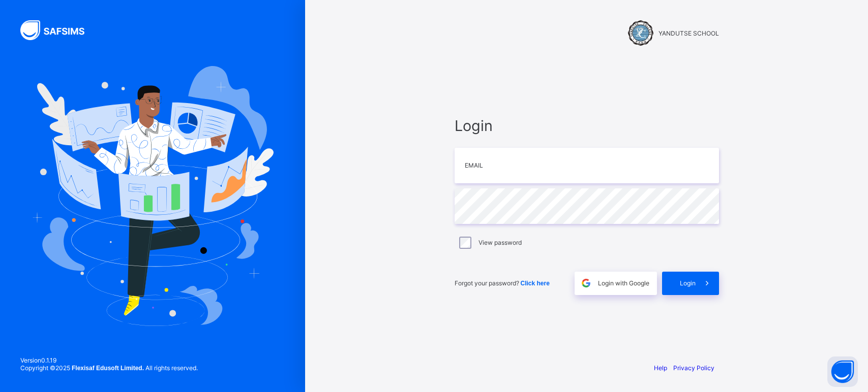 The width and height of the screenshot is (868, 392). What do you see at coordinates (693, 368) in the screenshot?
I see `a: Privacy Policy` at bounding box center [693, 368].